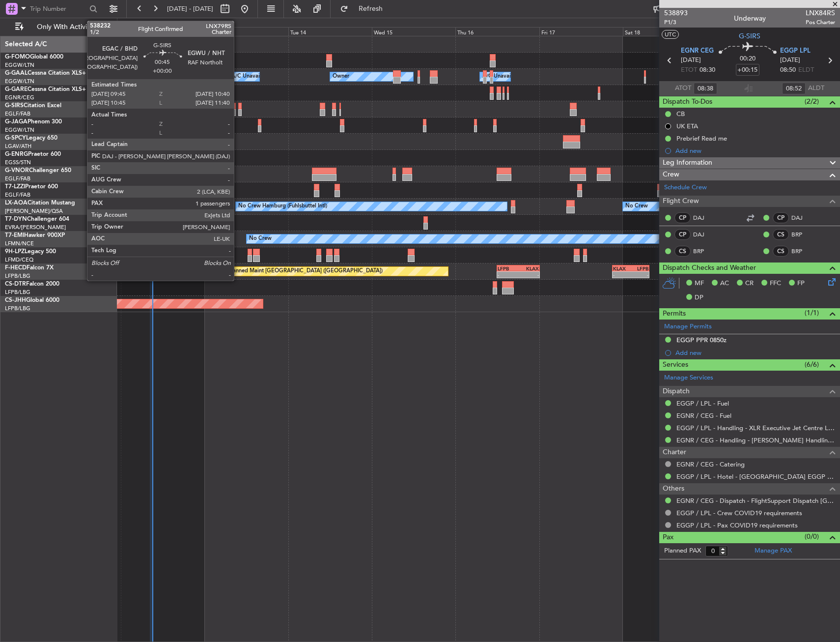  I want to click on span: T7-DYN, so click(16, 219).